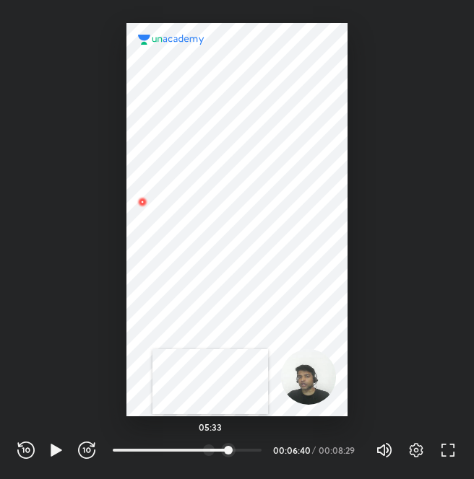 The width and height of the screenshot is (474, 479). I want to click on div: 00:06:40, so click(291, 451).